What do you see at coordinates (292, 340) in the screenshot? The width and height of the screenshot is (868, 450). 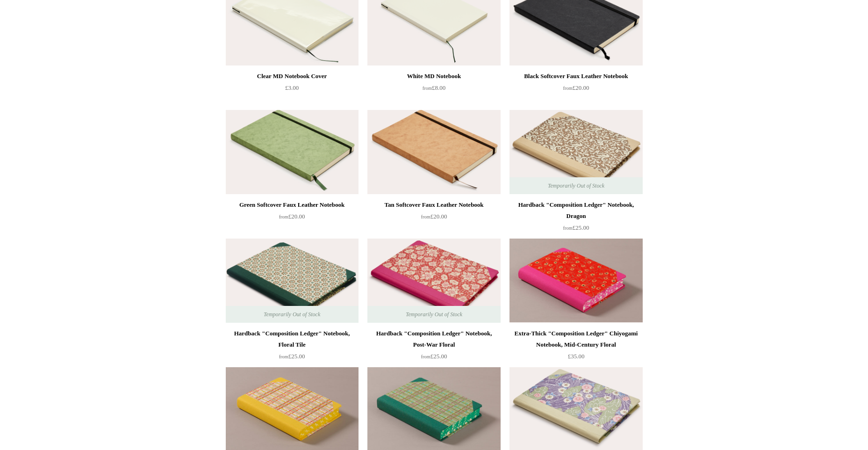 I see `div: Hardback "Composition Ledger" Notebook, Floral Tile` at bounding box center [292, 340].